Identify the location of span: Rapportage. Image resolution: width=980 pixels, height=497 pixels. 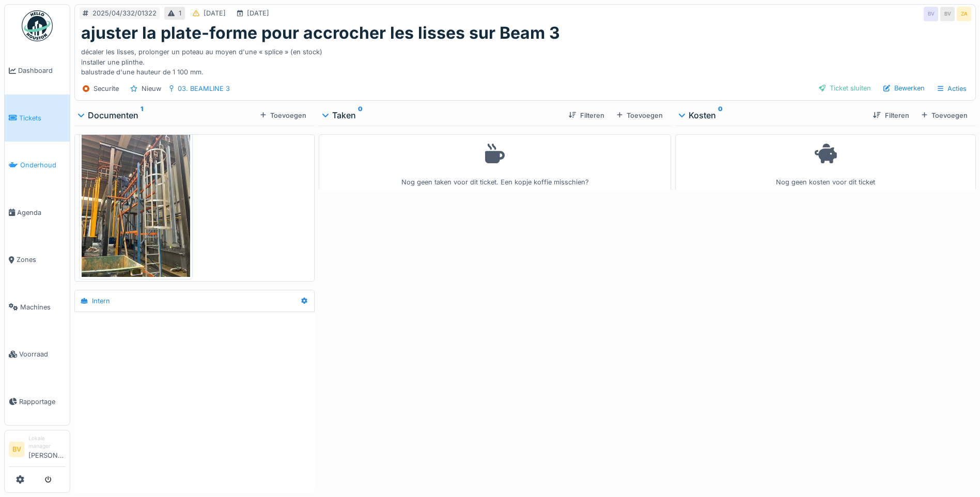
(42, 401).